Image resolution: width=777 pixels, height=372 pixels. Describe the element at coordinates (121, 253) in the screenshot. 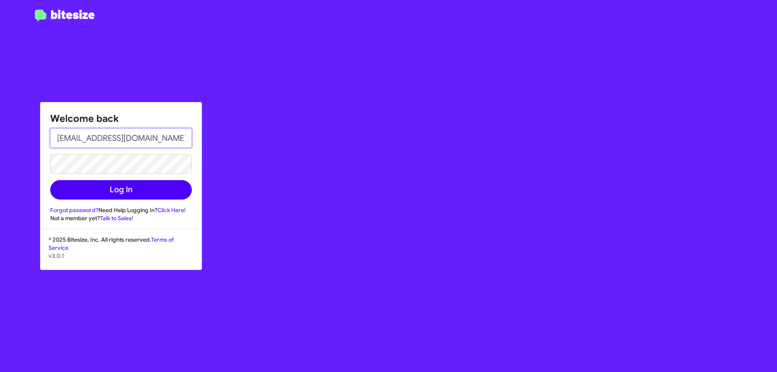

I see `div: © 2025 Bitesize, Inc. All rights reserved.` at that location.